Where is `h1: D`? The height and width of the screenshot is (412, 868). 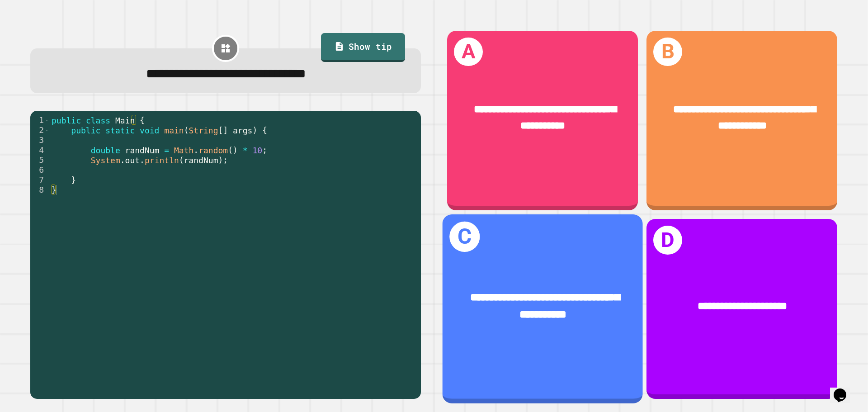
h1: D is located at coordinates (668, 240).